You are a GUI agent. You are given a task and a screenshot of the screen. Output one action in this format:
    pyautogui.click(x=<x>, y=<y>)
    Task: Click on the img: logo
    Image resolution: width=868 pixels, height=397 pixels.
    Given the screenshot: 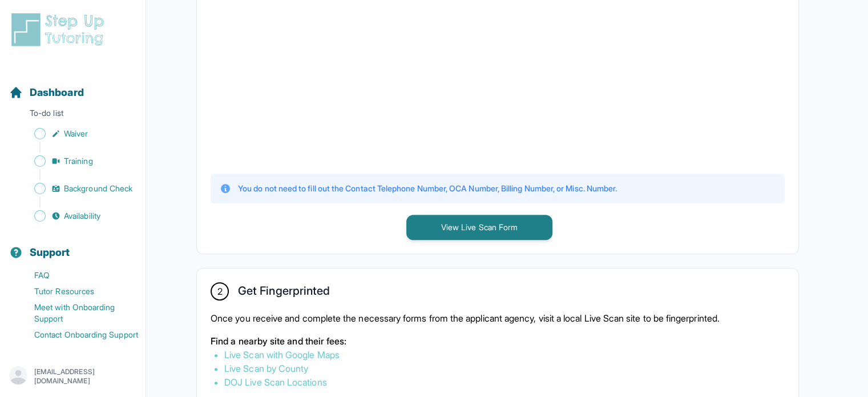 What is the action you would take?
    pyautogui.click(x=60, y=30)
    